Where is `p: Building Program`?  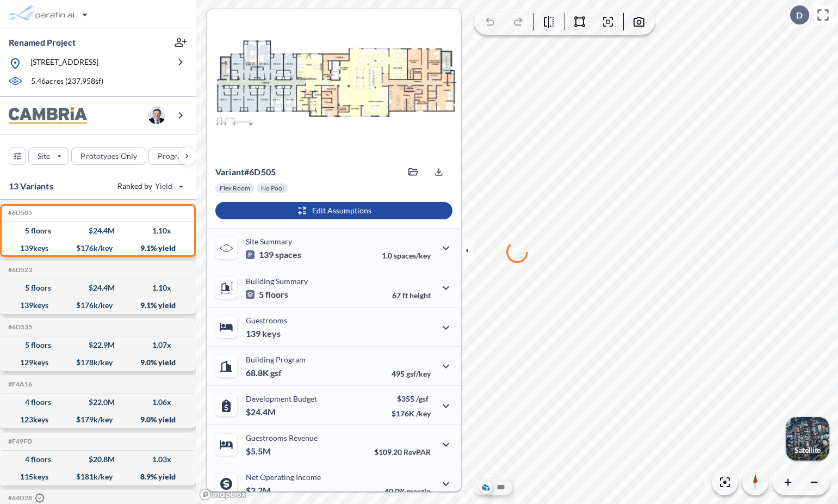
p: Building Program is located at coordinates (275, 359).